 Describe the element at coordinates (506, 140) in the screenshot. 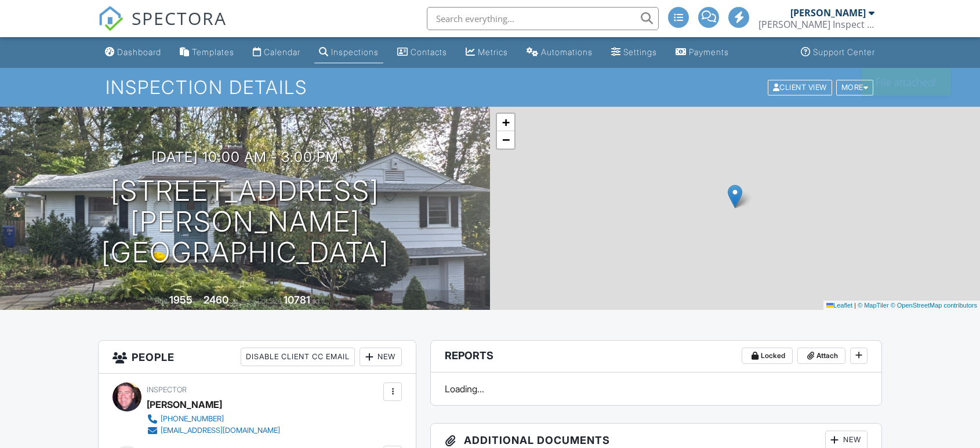

I see `a: Zoom out` at that location.